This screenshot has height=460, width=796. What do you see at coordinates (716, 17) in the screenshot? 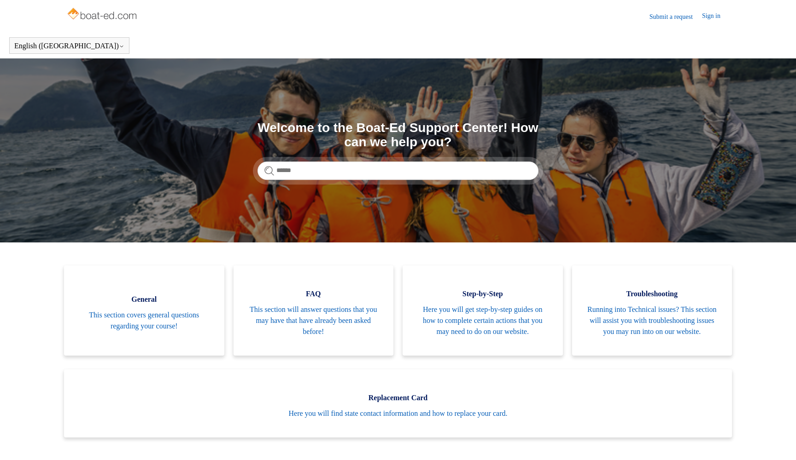
I see `a: Sign in` at bounding box center [716, 17].